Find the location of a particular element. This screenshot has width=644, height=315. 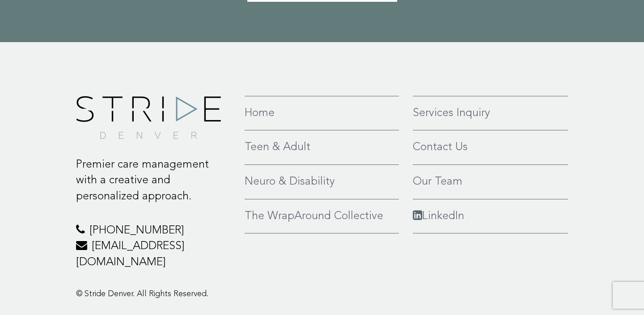

span: © Stride Denver. All Rights Reserved. is located at coordinates (142, 294).